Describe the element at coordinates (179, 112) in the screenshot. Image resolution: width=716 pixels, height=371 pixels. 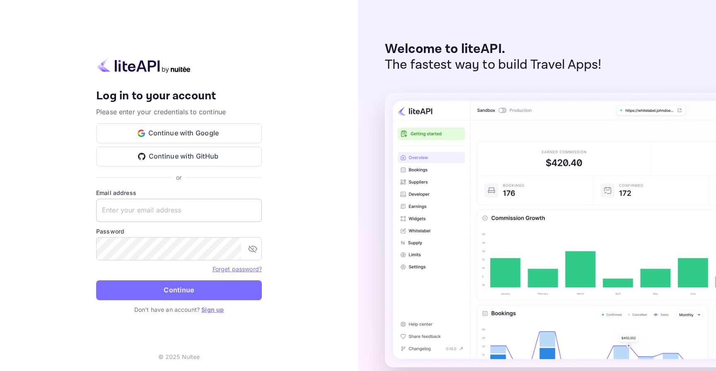
I see `p: Please enter your credentials to continue` at that location.